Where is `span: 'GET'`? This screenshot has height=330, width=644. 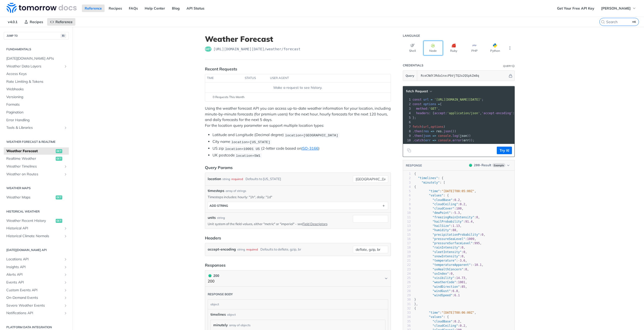
span: 'GET' is located at coordinates (433, 109).